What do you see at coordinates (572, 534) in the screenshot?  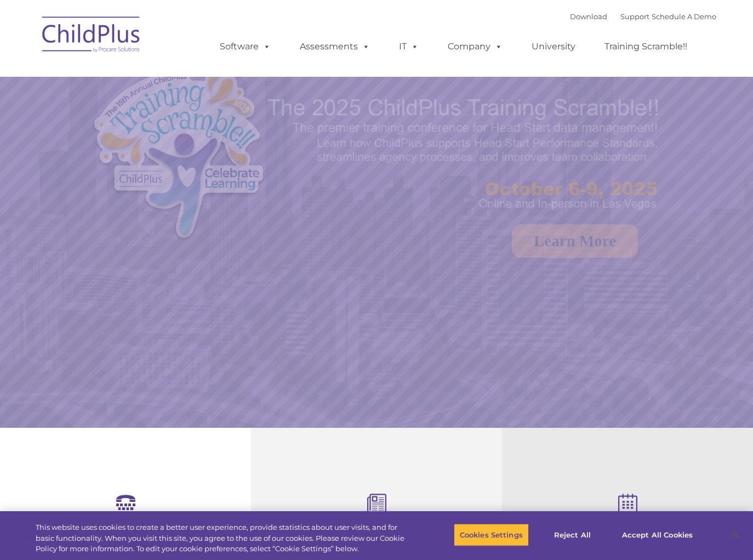 I see `button: Reject All` at bounding box center [572, 534].